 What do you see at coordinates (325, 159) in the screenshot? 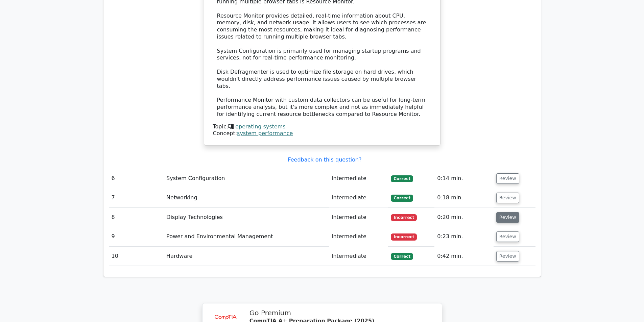
I see `u: Feedback on this question?` at bounding box center [325, 159].